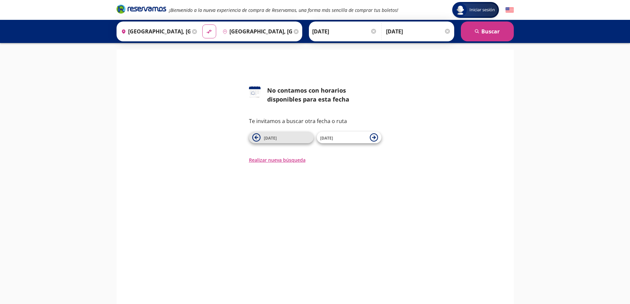  Describe the element at coordinates (141, 10) in the screenshot. I see `a: Brand Logo` at that location.